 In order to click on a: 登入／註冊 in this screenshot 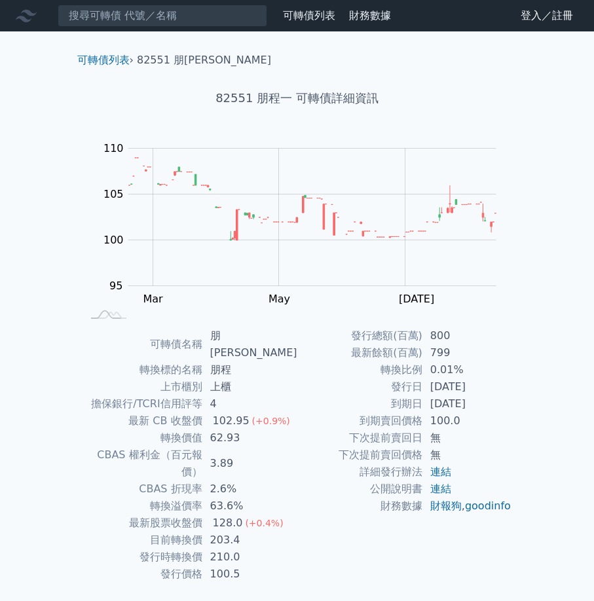, I will do `click(547, 16)`.